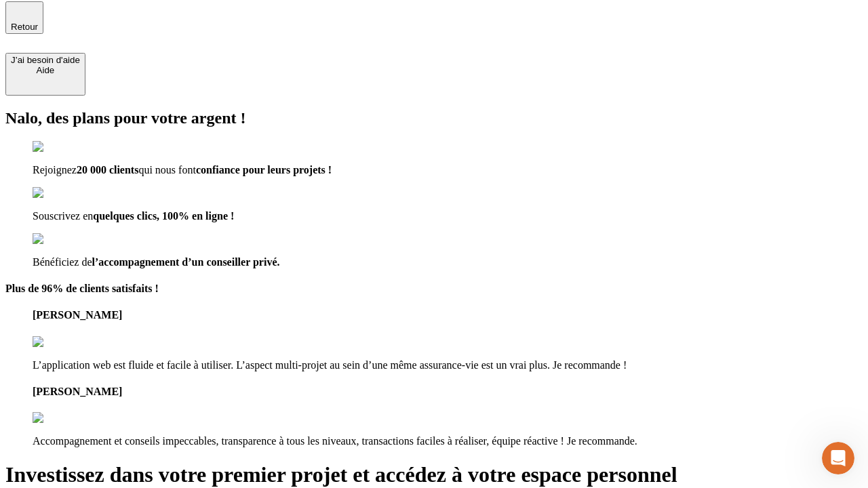 The width and height of the screenshot is (868, 488). What do you see at coordinates (45, 59) in the screenshot?
I see `div: J’ai besoin d'aide` at bounding box center [45, 59].